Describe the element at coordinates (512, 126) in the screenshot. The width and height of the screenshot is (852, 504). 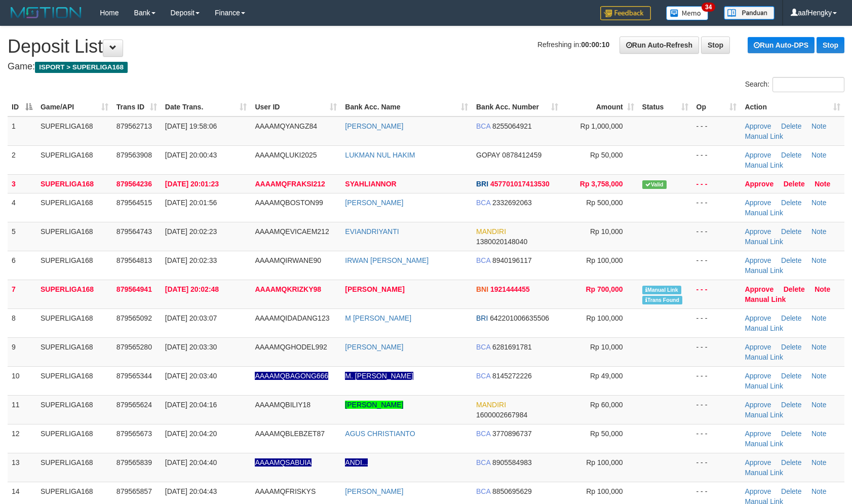
I see `span: Copy 8255064921 to clipboard` at that location.